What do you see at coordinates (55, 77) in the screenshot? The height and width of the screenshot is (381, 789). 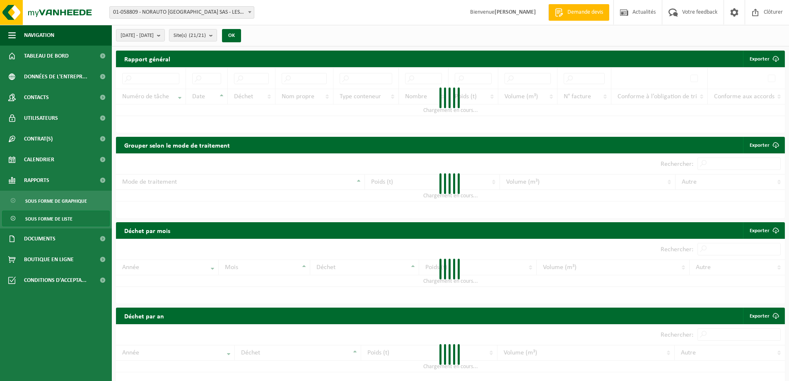 I see `span: Données de l'entrepr...` at bounding box center [55, 77].